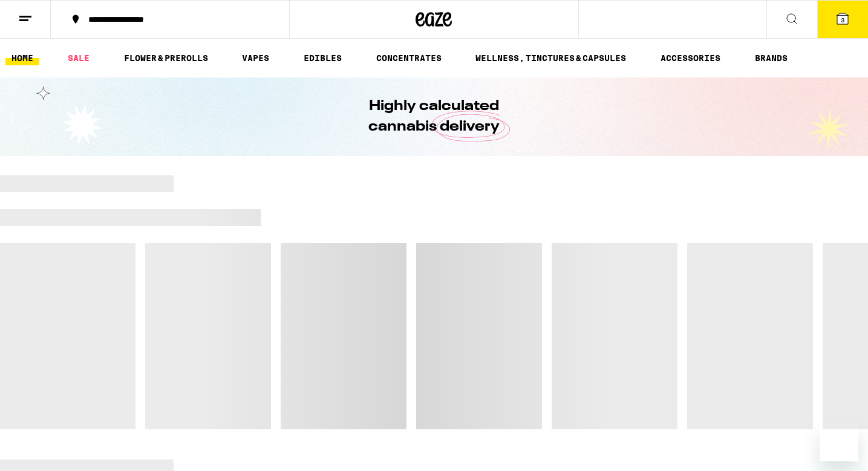  What do you see at coordinates (842, 20) in the screenshot?
I see `button: 3` at bounding box center [842, 20].